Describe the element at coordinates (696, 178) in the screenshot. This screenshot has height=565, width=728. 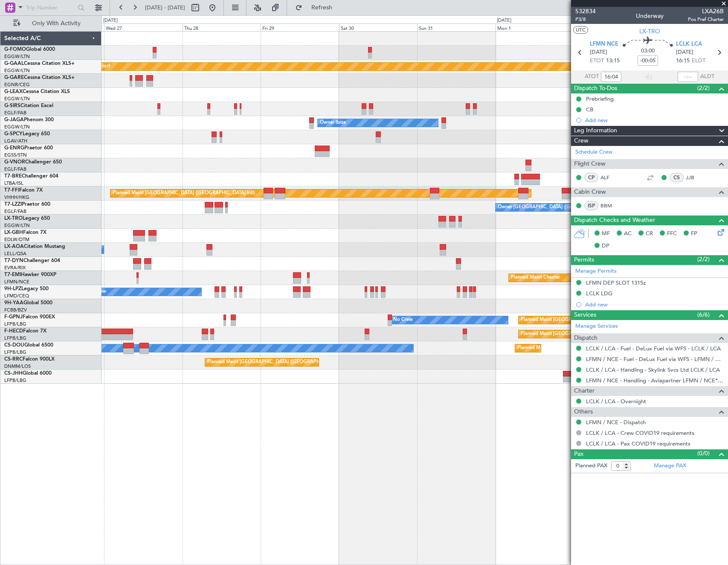
I see `a: JJB` at that location.